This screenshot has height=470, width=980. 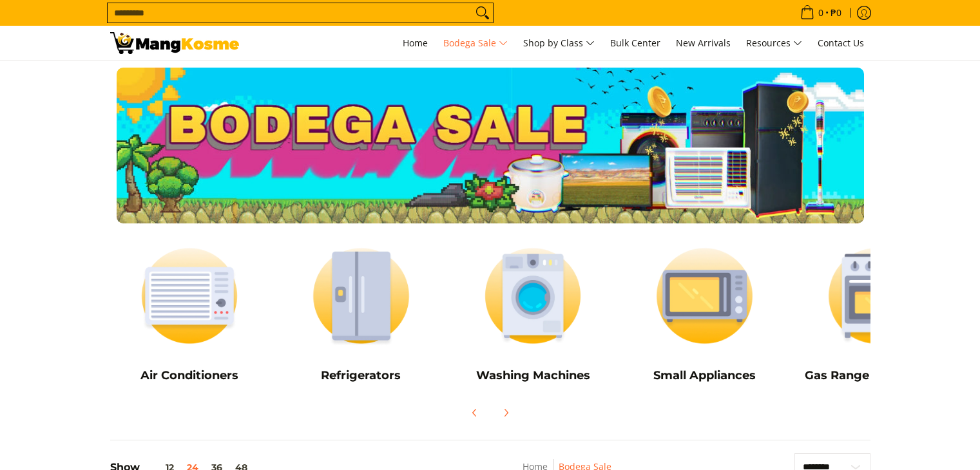 I want to click on img: Cookers, so click(x=876, y=296).